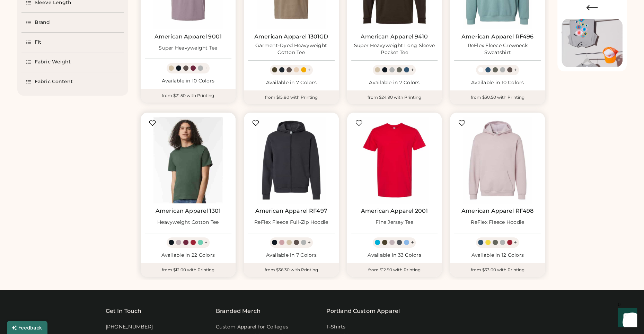 This screenshot has width=644, height=334. I want to click on div: Get In Touch, so click(124, 311).